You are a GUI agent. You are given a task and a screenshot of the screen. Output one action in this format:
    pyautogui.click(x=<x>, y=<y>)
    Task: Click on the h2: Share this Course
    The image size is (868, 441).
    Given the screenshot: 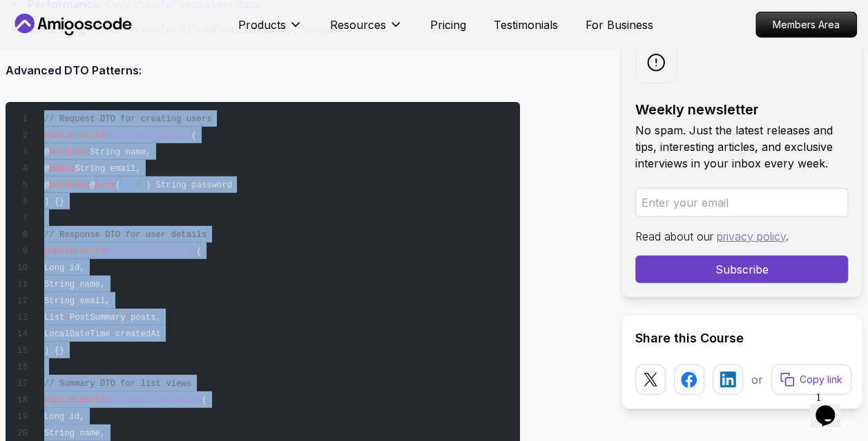 What is the action you would take?
    pyautogui.click(x=741, y=339)
    